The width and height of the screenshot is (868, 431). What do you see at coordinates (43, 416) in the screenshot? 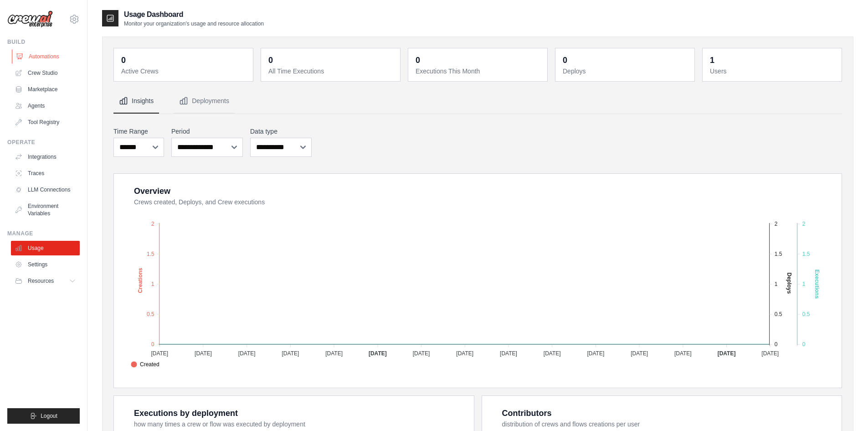
I see `button: Logout` at bounding box center [43, 416].